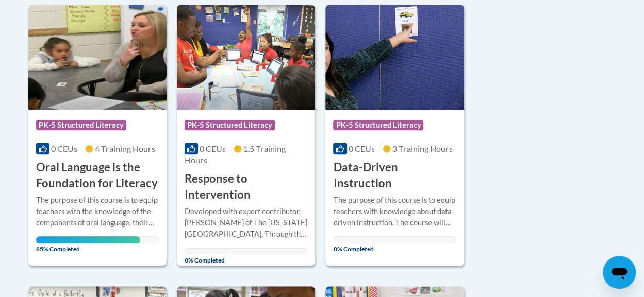 The height and width of the screenshot is (297, 644). What do you see at coordinates (97, 211) in the screenshot?
I see `div: The purpose of this course is to equip teachers with the knowledge of the components of oral lang...` at bounding box center [97, 211].